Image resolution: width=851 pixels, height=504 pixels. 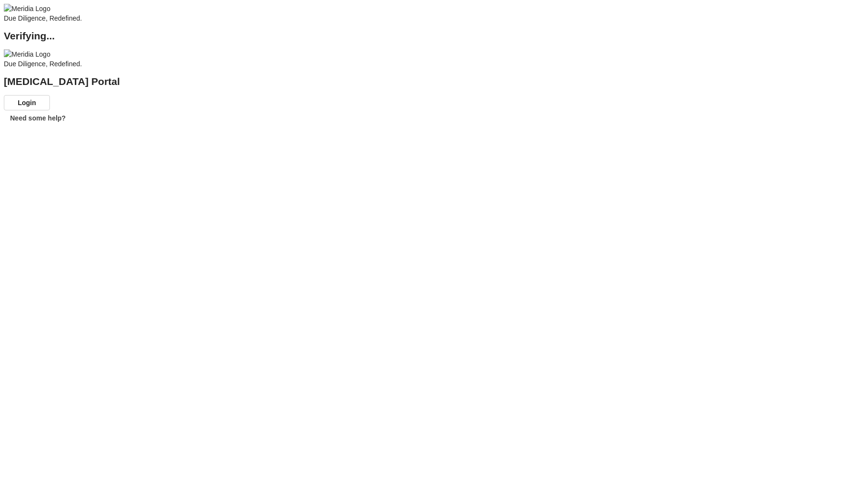 I want to click on h2: Verifying..., so click(x=426, y=36).